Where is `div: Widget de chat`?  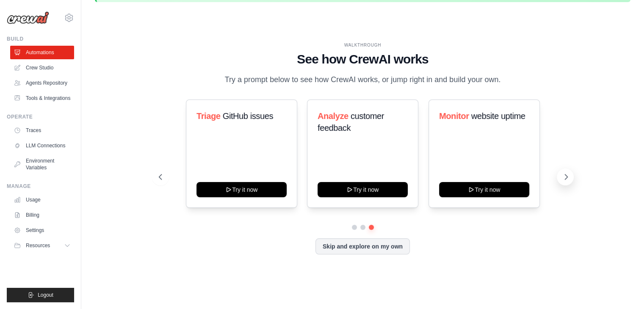 div: Widget de chat is located at coordinates (623, 288).